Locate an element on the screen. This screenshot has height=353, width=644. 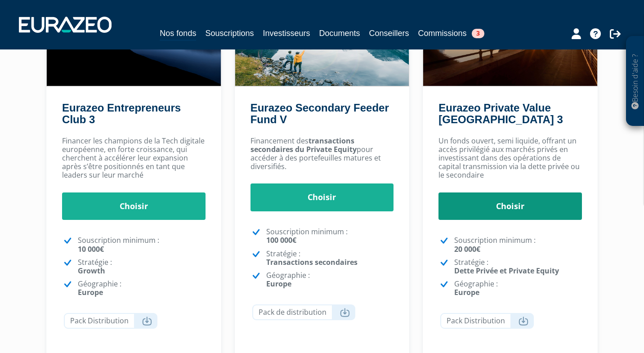
span: 3 is located at coordinates (478, 33).